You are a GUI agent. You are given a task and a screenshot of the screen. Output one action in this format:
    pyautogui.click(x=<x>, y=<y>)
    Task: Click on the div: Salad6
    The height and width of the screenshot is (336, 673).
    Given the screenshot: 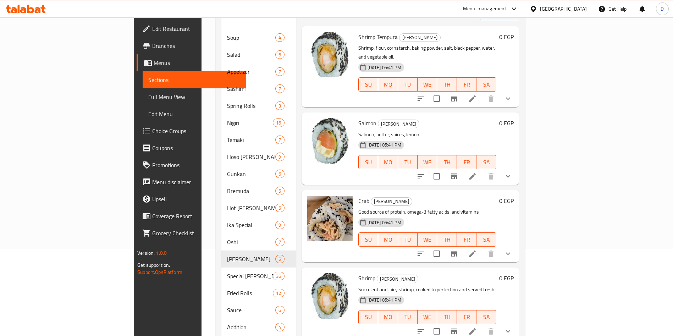 What is the action you would take?
    pyautogui.click(x=259, y=55)
    